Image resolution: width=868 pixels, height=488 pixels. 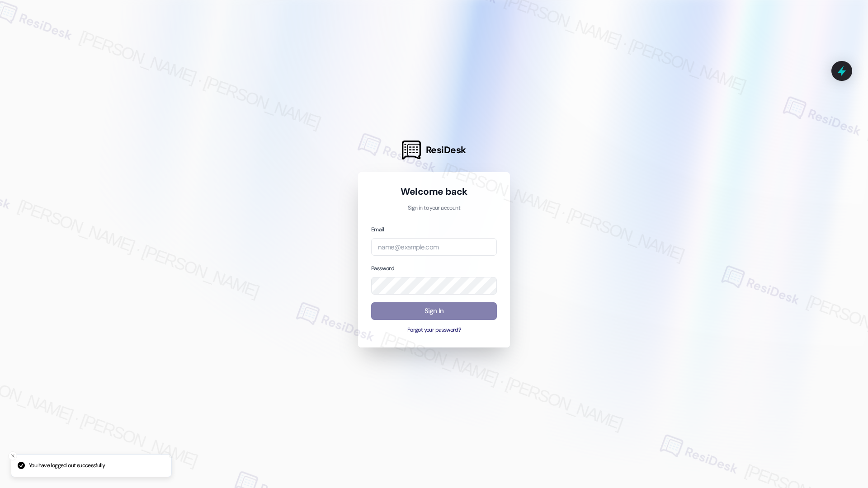 I want to click on button: Sign In, so click(x=434, y=311).